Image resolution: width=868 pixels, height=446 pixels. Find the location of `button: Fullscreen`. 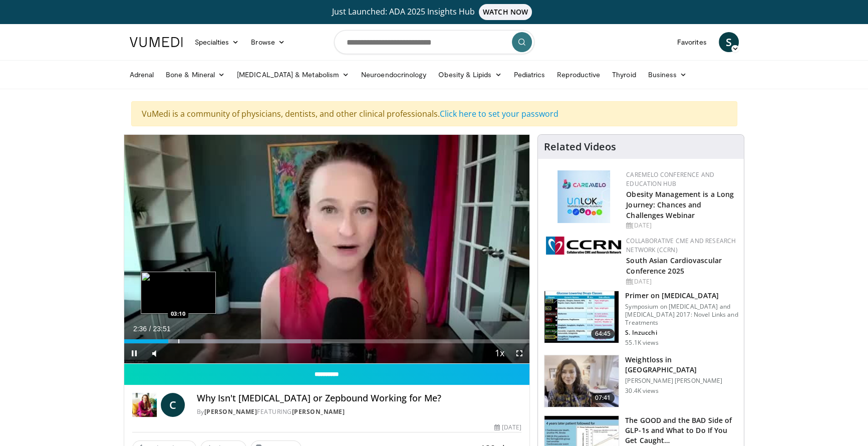

button: Fullscreen is located at coordinates (519, 353).